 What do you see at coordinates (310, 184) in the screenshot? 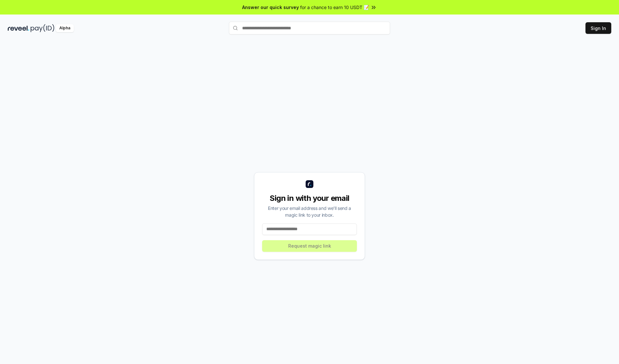
I see `img: logo_small` at bounding box center [310, 184].